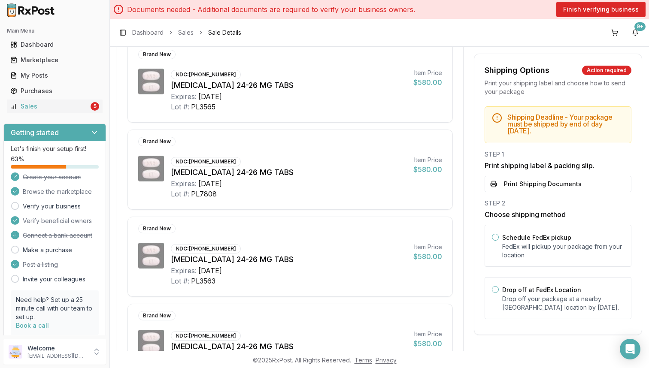 The image size is (649, 368). What do you see at coordinates (203, 107) in the screenshot?
I see `div: PL3565` at bounding box center [203, 107].